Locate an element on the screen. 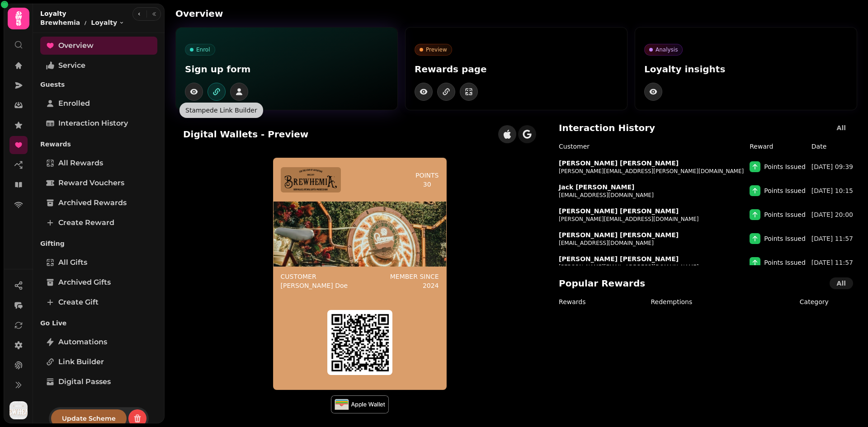 Image resolution: width=868 pixels, height=427 pixels. a: Reward Vouchers is located at coordinates (98, 183).